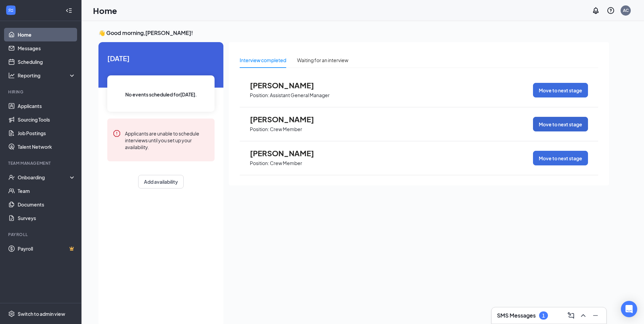 The width and height of the screenshot is (644, 324). I want to click on div: Open Intercom Messenger, so click(629, 309).